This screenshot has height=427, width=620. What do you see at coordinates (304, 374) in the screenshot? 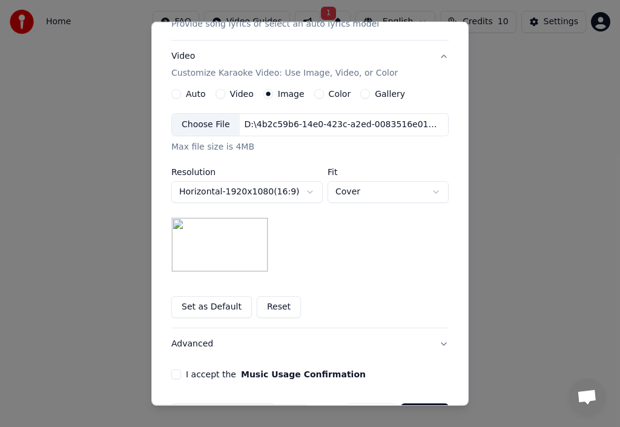
I see `button: I accept the` at bounding box center [304, 374].